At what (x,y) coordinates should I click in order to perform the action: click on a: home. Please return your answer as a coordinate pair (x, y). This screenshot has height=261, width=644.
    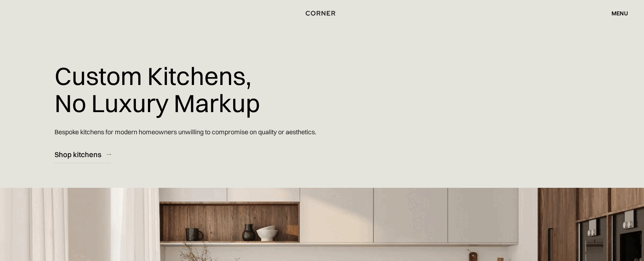
    Looking at the image, I should click on (322, 13).